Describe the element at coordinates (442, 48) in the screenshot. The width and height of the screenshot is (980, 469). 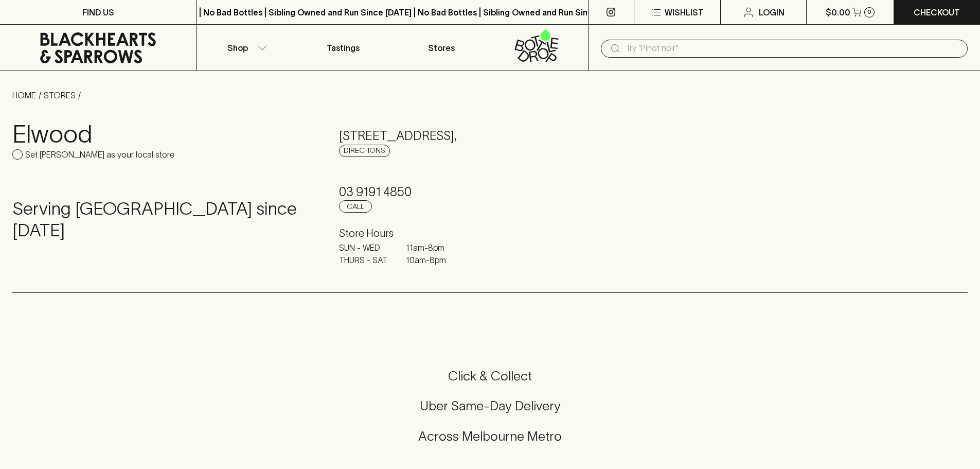
I see `p: Stores` at that location.